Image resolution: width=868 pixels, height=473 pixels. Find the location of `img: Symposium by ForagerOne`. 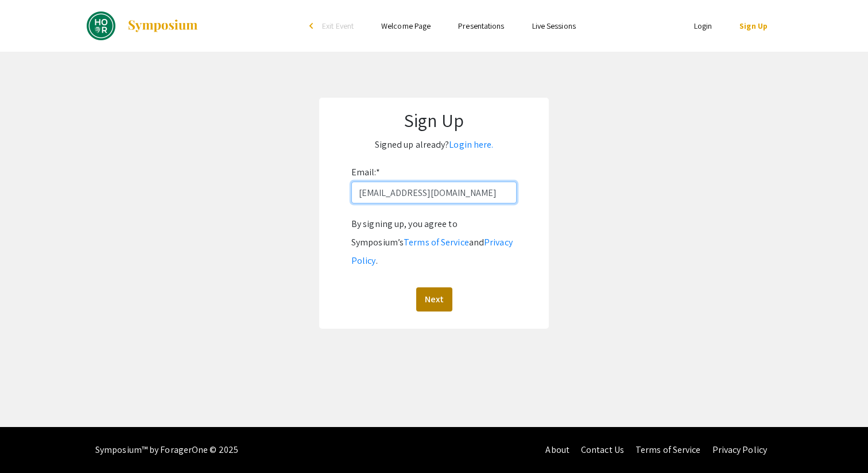

img: Symposium by ForagerOne is located at coordinates (163, 26).